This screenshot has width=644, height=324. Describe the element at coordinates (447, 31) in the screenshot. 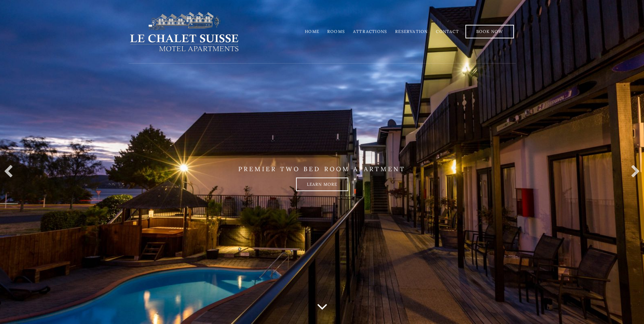

I see `a: Contact` at that location.